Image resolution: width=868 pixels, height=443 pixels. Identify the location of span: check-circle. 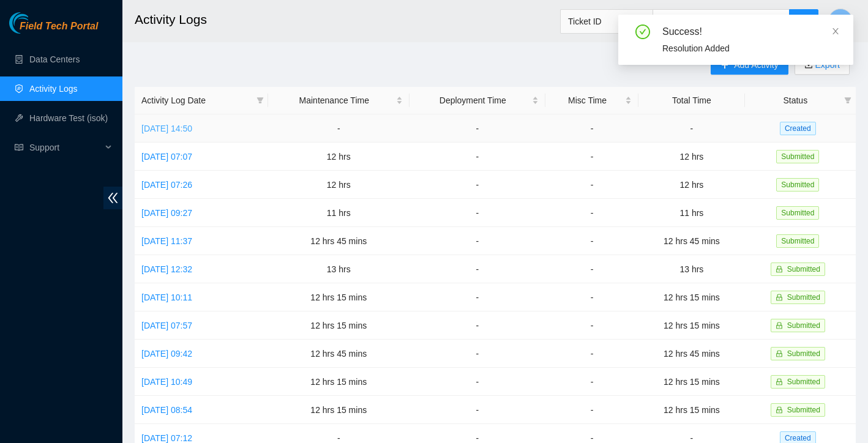
(643, 32).